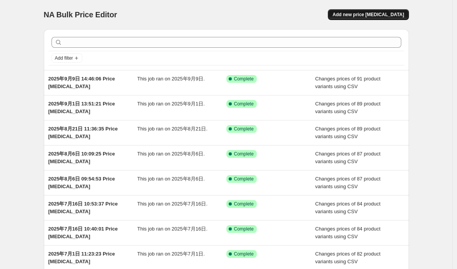 The height and width of the screenshot is (269, 457). I want to click on span: This job ran on 2025年9月1日., so click(171, 103).